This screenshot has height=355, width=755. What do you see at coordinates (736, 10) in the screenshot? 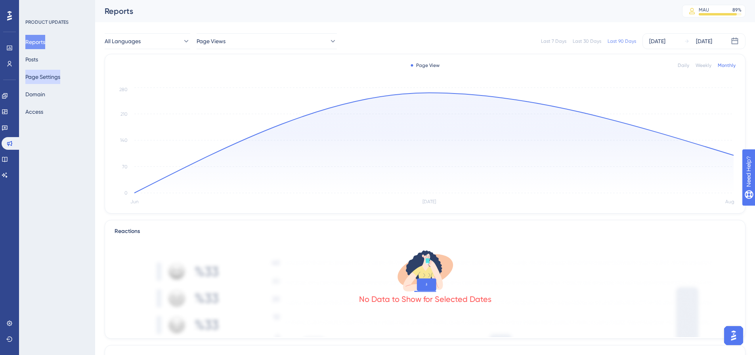
I see `div: 89 %` at bounding box center [736, 10].